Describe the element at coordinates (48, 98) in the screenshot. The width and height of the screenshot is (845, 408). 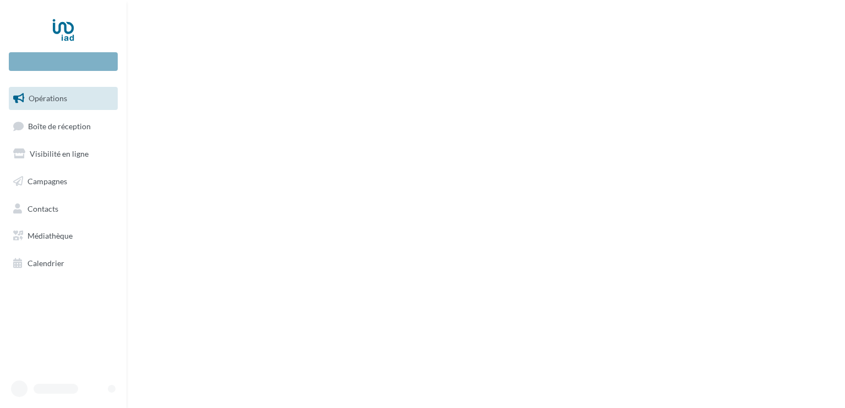
I see `span: Opérations` at that location.